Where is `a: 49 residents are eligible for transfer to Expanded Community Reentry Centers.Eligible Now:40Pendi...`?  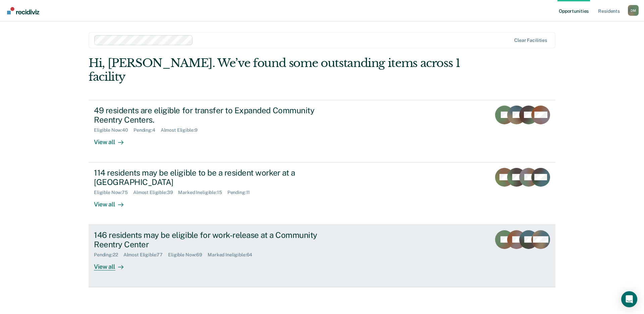 a: 49 residents are eligible for transfer to Expanded Community Reentry Centers.Eligible Now:40Pendi... is located at coordinates (322, 131).